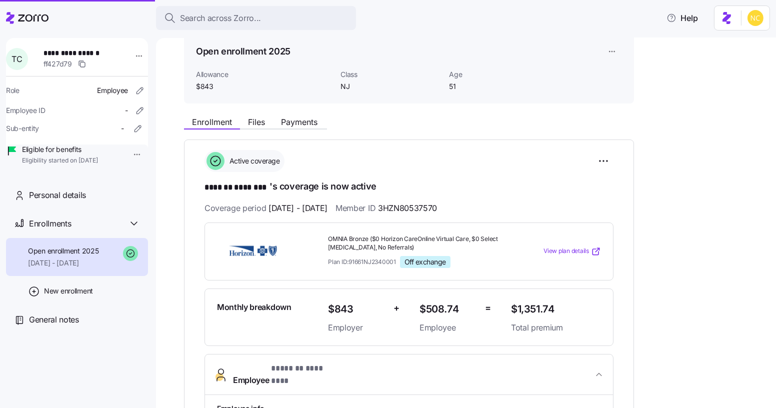  What do you see at coordinates (407, 208) in the screenshot?
I see `span: 3HZN80537570` at bounding box center [407, 208].